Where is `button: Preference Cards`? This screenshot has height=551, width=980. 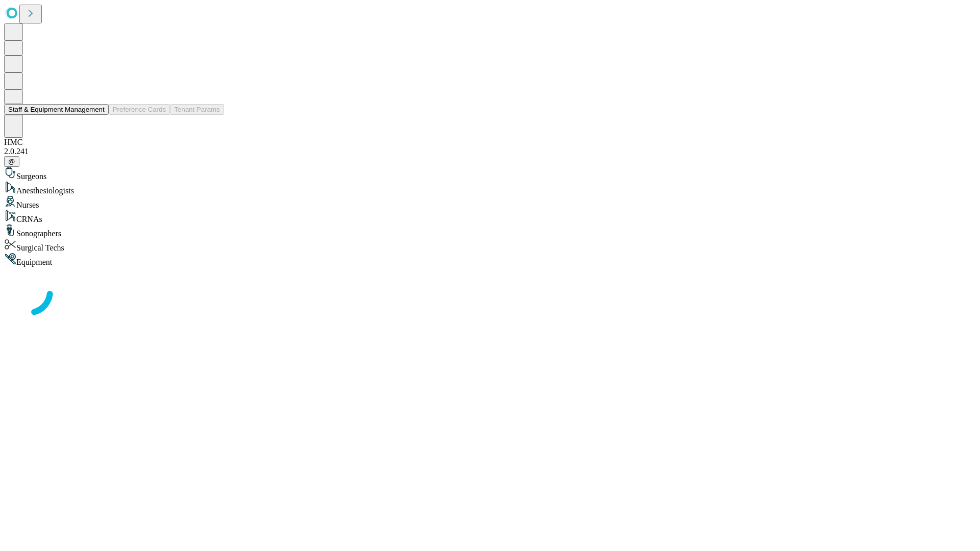
button: Preference Cards is located at coordinates (139, 109).